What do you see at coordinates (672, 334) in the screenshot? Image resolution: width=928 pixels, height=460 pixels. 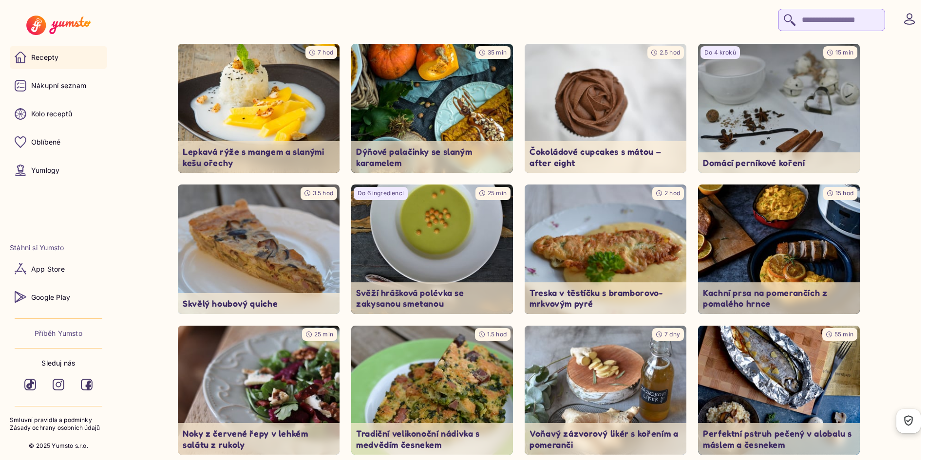 I see `span: 7 dny` at bounding box center [672, 334].